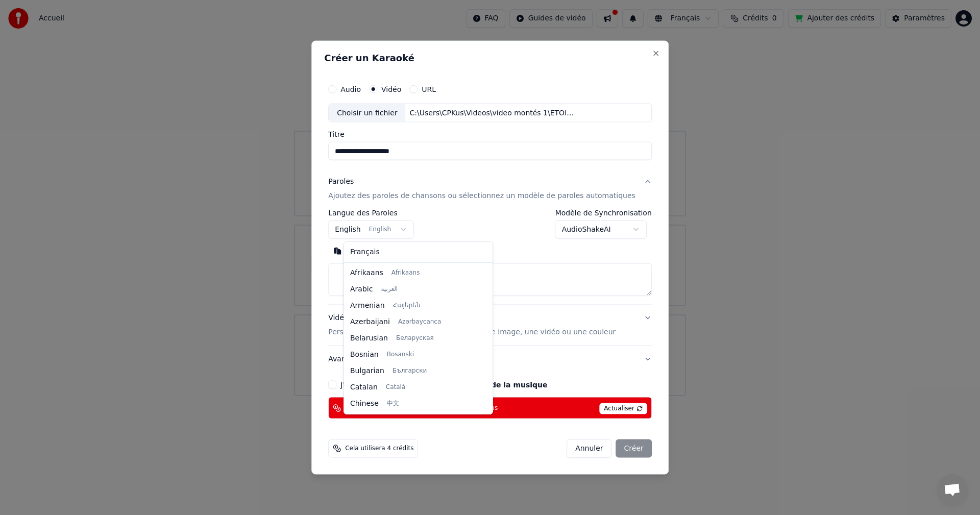 This screenshot has height=515, width=980. What do you see at coordinates (361, 289) in the screenshot?
I see `span: Arabic` at bounding box center [361, 289].